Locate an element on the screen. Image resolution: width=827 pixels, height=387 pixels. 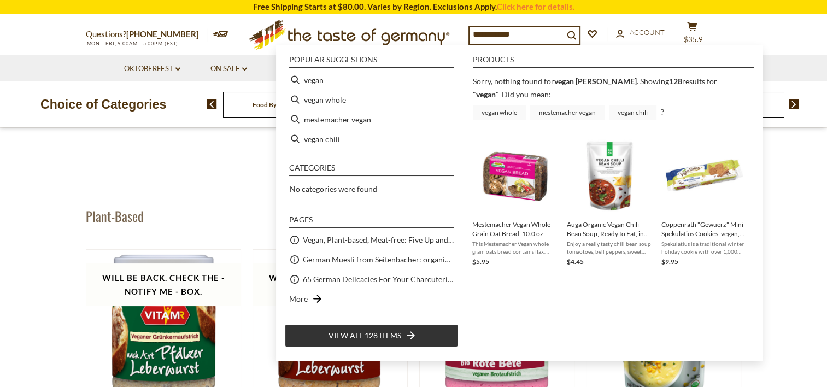
a: 65 German Delicacies For Your Charcuterie Board is located at coordinates (378, 279).